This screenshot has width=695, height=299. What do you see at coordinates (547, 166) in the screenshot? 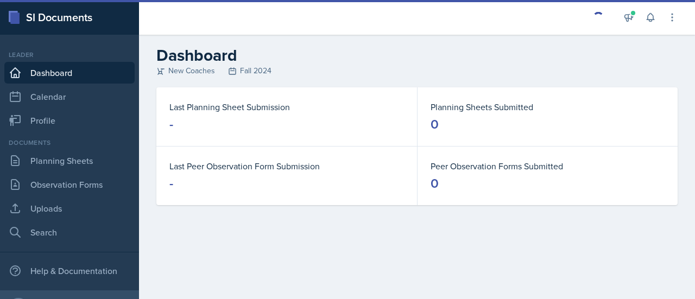
I see `dt: Peer Observation Forms Submitted` at bounding box center [547, 166].